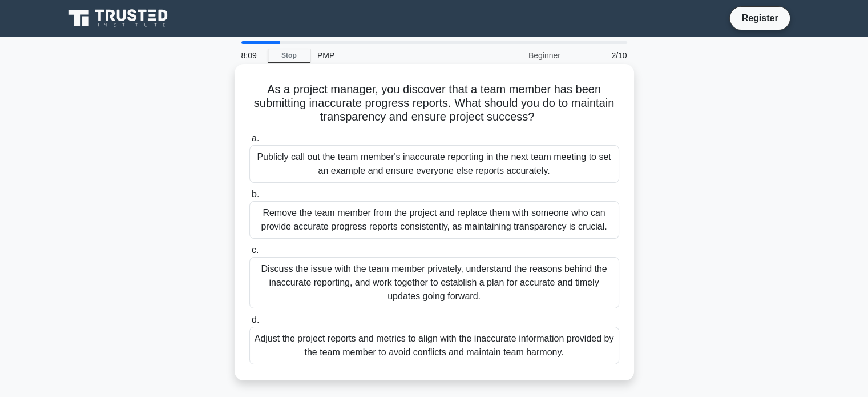  I want to click on span: b., so click(256, 194).